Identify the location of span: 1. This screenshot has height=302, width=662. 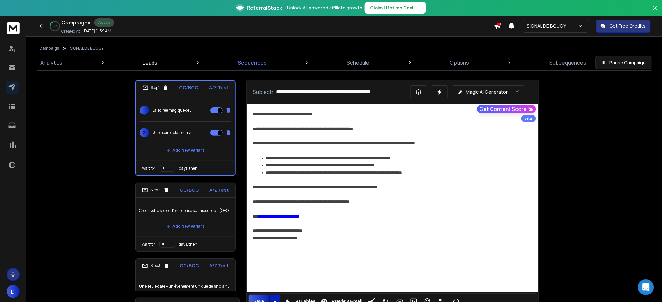
(144, 110).